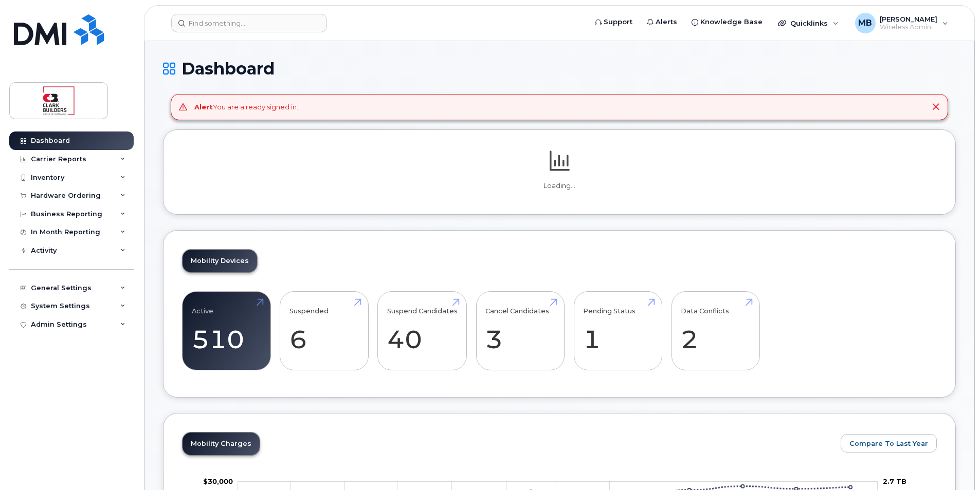 This screenshot has height=490, width=980. I want to click on a: Active 510, so click(226, 331).